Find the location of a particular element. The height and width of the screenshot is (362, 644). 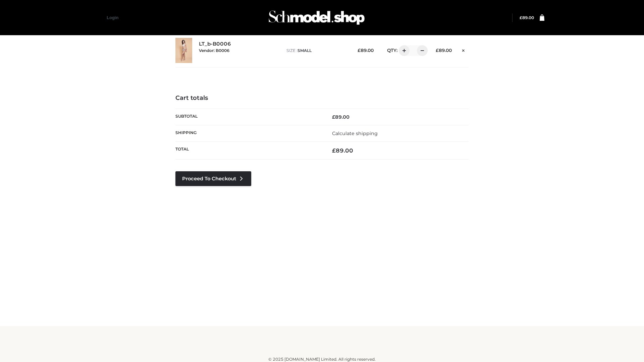

p: size : is located at coordinates (316, 50).